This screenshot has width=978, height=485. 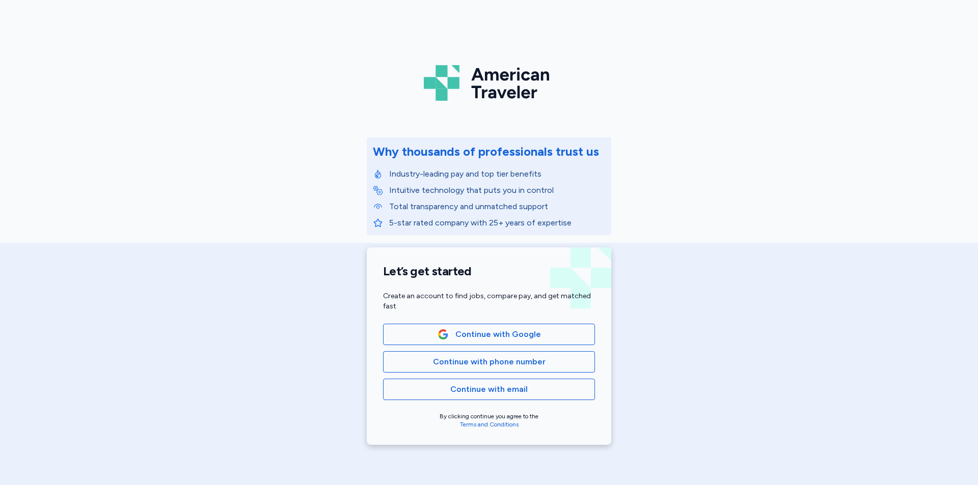 What do you see at coordinates (489, 301) in the screenshot?
I see `div: Create an account to find jobs, compare pay, and get matched fast` at bounding box center [489, 301].